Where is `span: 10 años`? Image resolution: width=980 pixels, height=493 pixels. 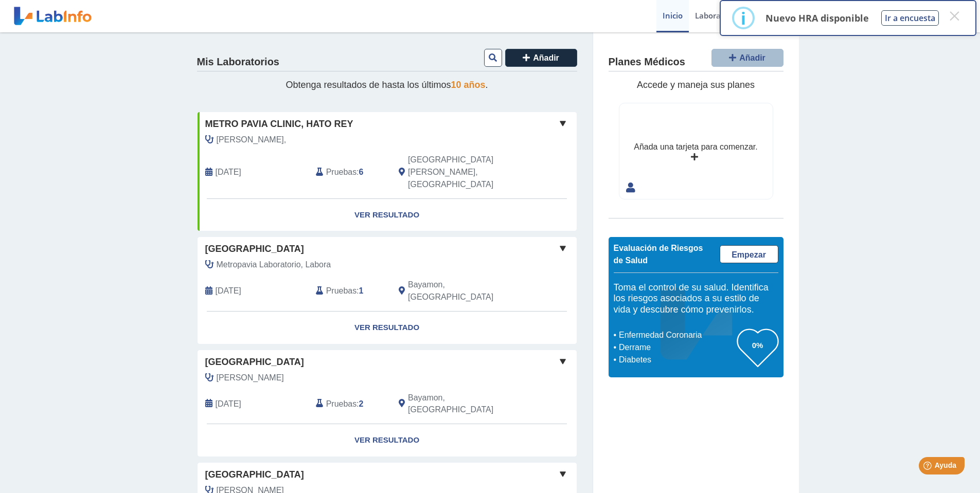
span: 10 años is located at coordinates (469, 85).